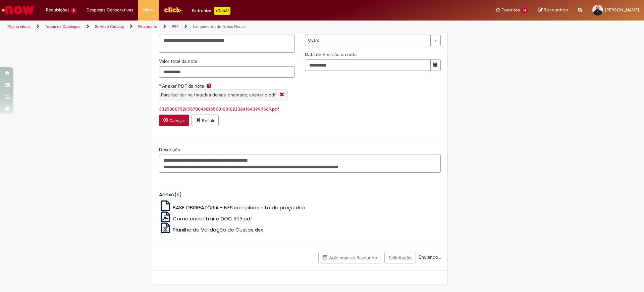 This screenshot has width=644, height=292. Describe the element at coordinates (63, 27) in the screenshot. I see `a: Todos os Catálogos` at that location.